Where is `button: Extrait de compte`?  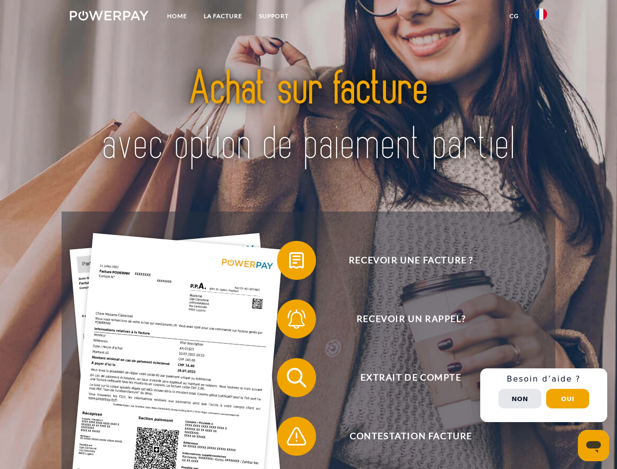
button: Extrait de compte is located at coordinates (404, 378).